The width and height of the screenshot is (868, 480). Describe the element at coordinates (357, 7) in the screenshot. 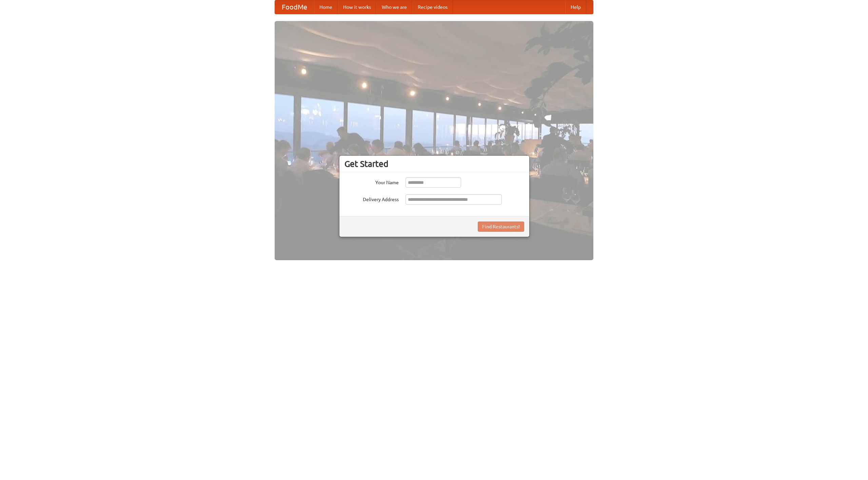

I see `a: How it works` at that location.